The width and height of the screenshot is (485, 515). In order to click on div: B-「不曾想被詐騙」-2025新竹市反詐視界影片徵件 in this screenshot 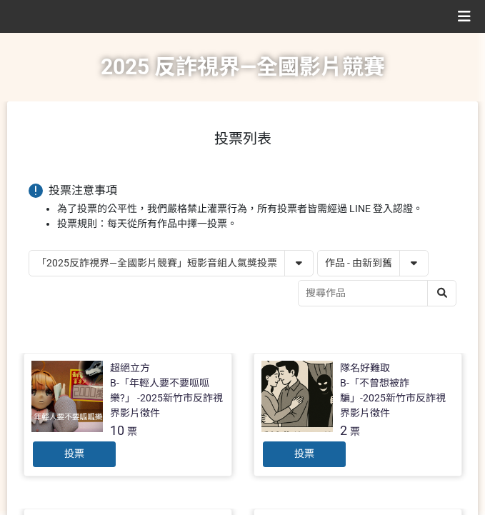, I will do `click(398, 398)`.